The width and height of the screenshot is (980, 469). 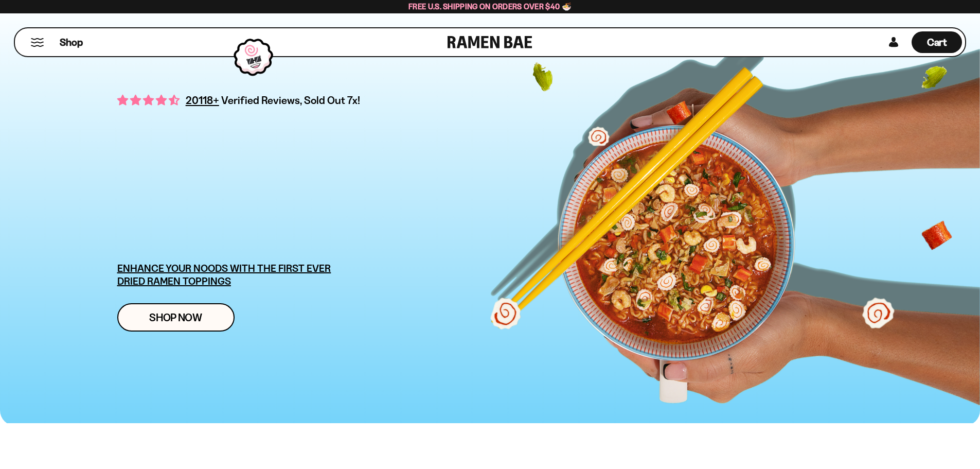 What do you see at coordinates (176, 317) in the screenshot?
I see `span: Shop Now` at bounding box center [176, 317].